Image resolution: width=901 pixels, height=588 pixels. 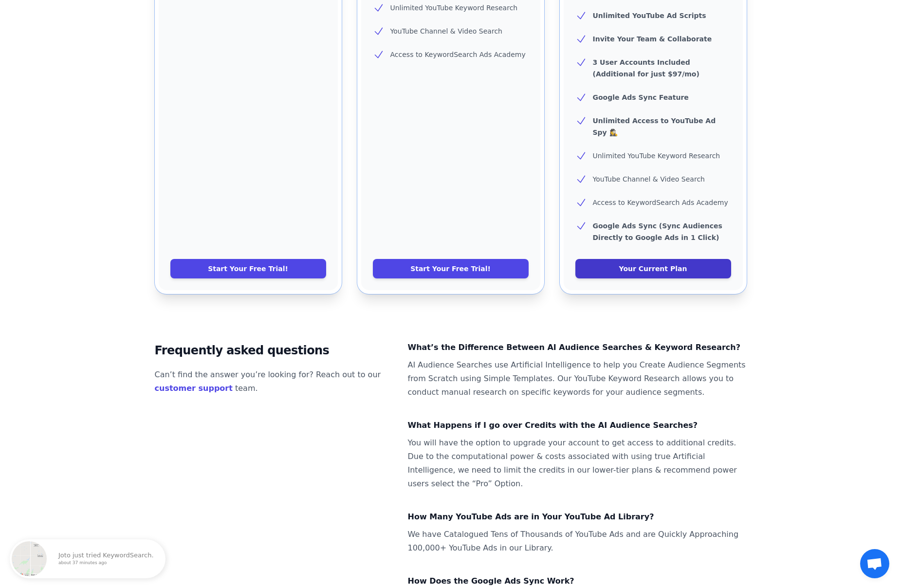 What do you see at coordinates (652, 39) in the screenshot?
I see `b: Invite Your Team & Collaborate` at bounding box center [652, 39].